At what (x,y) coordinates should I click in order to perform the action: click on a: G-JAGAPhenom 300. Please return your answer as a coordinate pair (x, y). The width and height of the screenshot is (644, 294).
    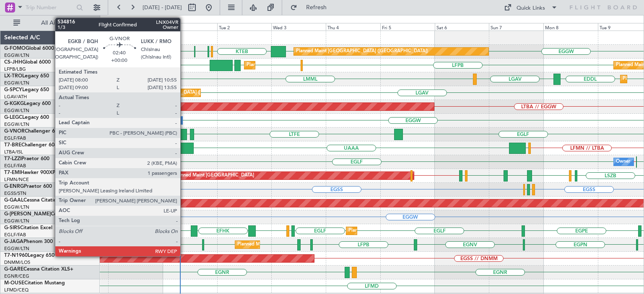
    Looking at the image, I should click on (28, 242).